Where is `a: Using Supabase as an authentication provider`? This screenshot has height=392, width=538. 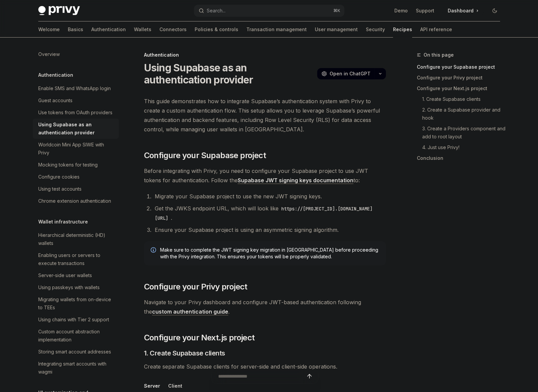
a: Using Supabase as an authentication provider is located at coordinates (76, 129).